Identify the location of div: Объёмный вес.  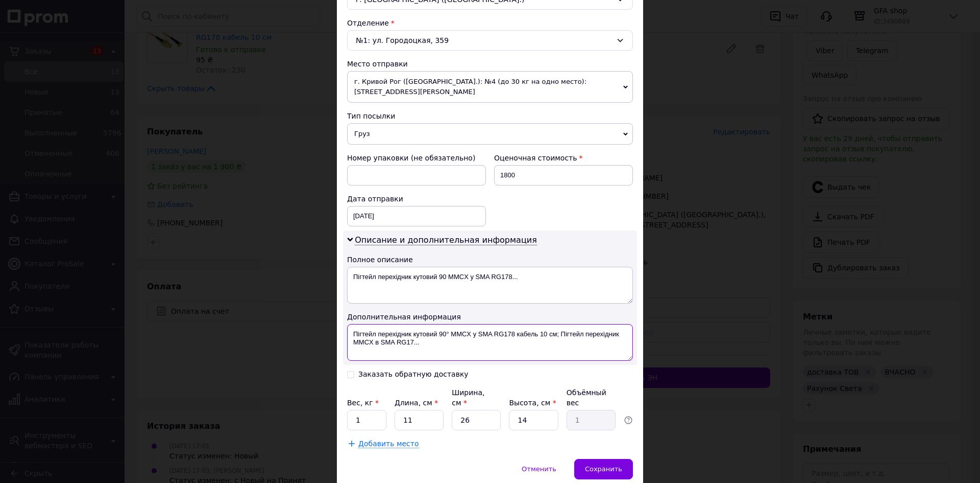
(591, 397).